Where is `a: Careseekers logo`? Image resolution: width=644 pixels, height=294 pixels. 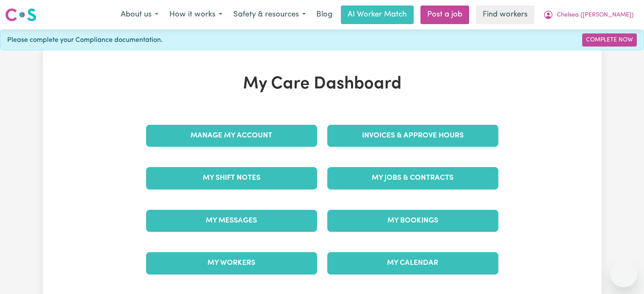 a: Careseekers logo is located at coordinates (21, 15).